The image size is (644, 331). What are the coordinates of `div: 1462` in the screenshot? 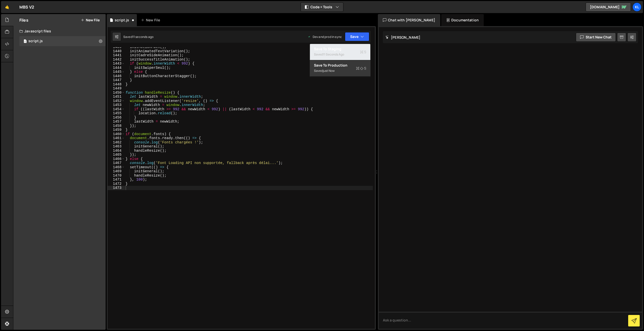 It's located at (116, 142).